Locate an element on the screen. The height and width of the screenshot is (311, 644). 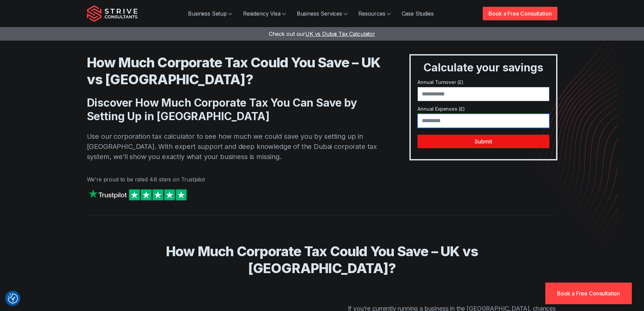
img: Revisit consent button is located at coordinates (13, 299).